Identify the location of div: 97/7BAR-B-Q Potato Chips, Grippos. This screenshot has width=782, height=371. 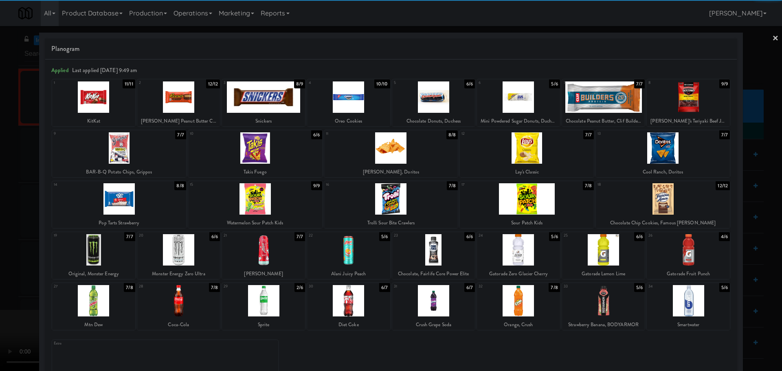
(119, 154).